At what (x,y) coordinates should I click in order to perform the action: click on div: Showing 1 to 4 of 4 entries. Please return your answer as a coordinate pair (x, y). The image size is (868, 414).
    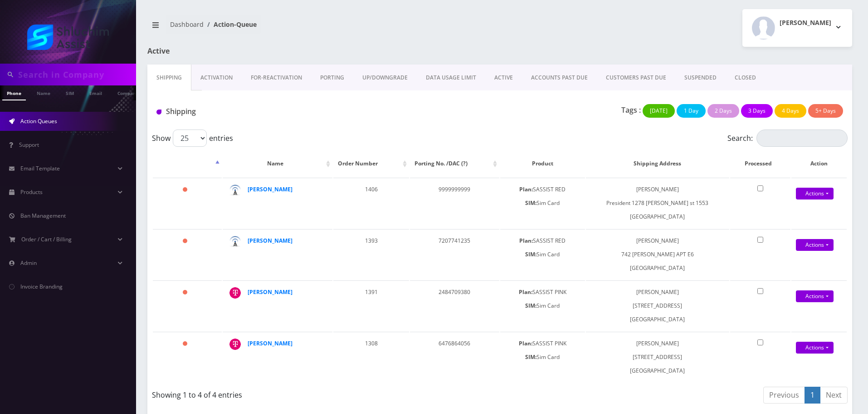
    Looking at the image, I should click on (323, 393).